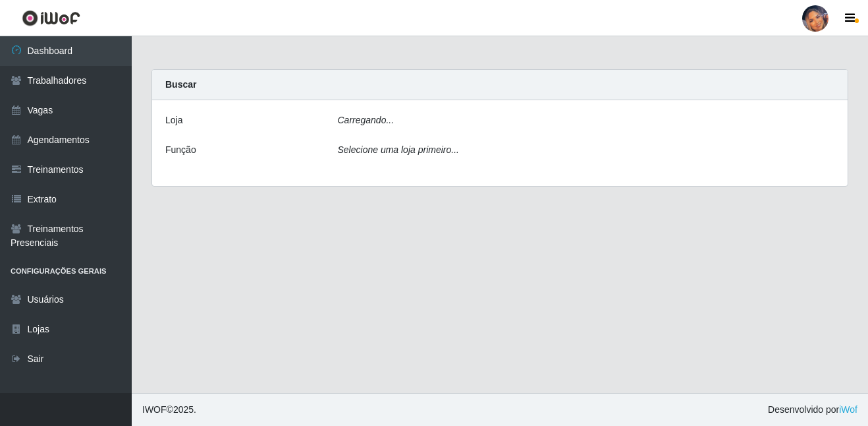 The height and width of the screenshot is (426, 868). I want to click on a: iWof, so click(848, 409).